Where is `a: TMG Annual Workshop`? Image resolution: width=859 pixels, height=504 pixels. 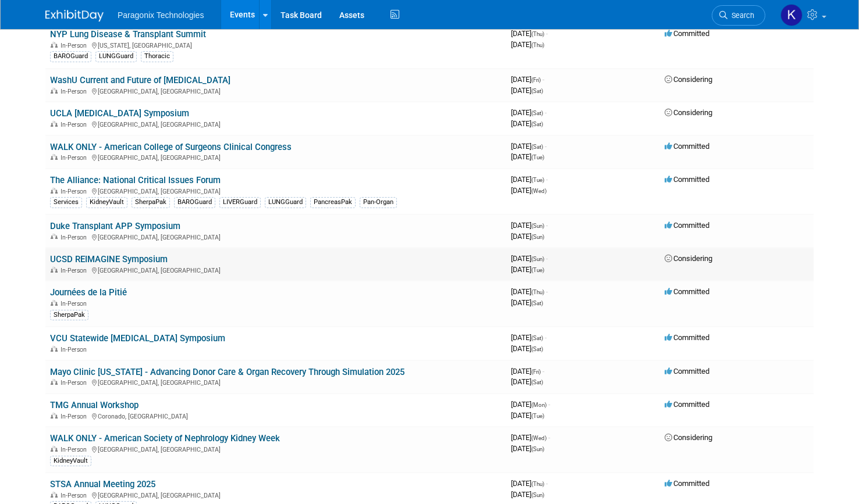
a: TMG Annual Workshop is located at coordinates (94, 406).